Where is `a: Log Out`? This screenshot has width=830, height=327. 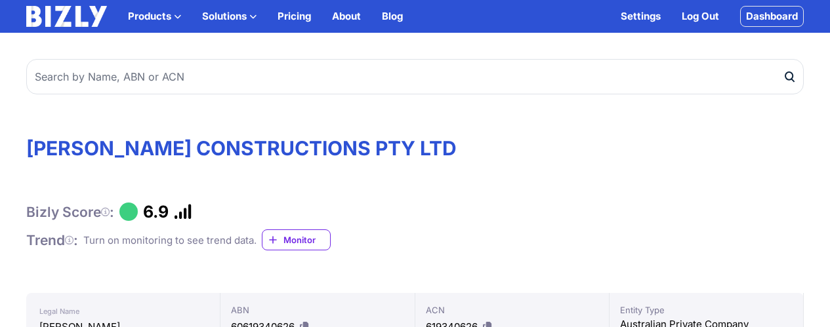 a: Log Out is located at coordinates (700, 16).